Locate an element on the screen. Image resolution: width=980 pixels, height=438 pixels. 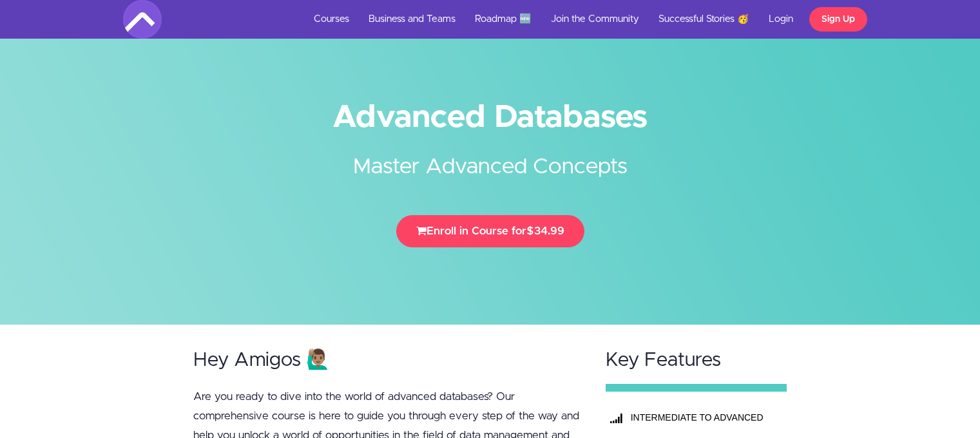
button: Enroll in Course for$34.99 is located at coordinates (491, 232).